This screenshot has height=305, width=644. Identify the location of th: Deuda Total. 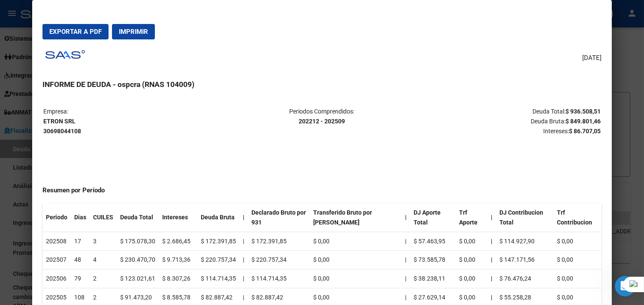
(138, 218).